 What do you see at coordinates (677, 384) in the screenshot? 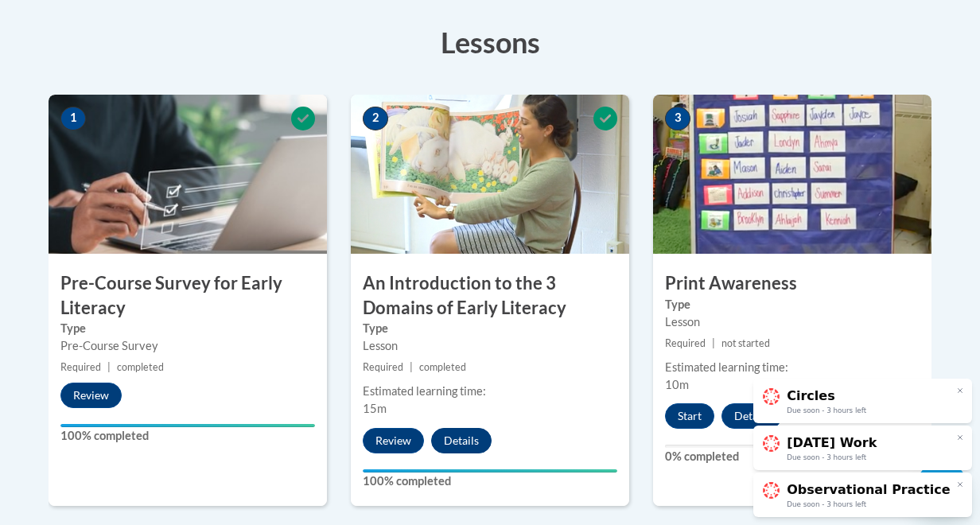
I see `span: 10m` at bounding box center [677, 384].